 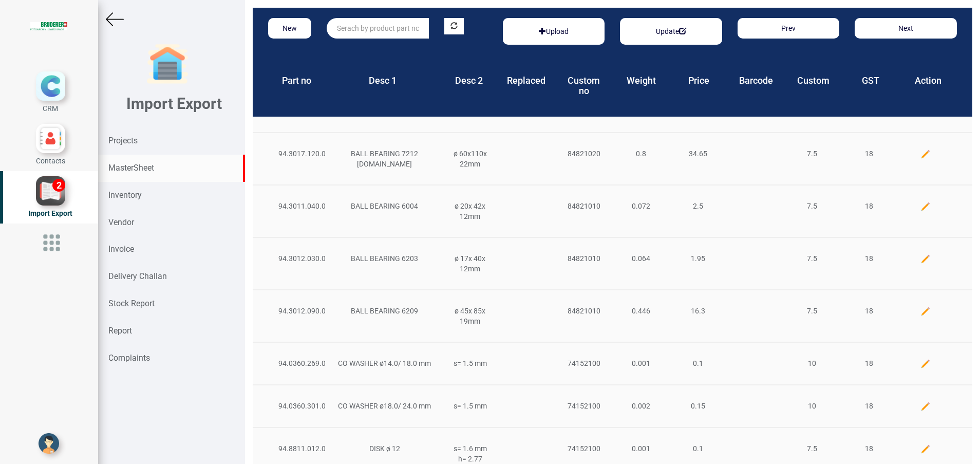 I want to click on img: garage-closed.png, so click(x=167, y=64).